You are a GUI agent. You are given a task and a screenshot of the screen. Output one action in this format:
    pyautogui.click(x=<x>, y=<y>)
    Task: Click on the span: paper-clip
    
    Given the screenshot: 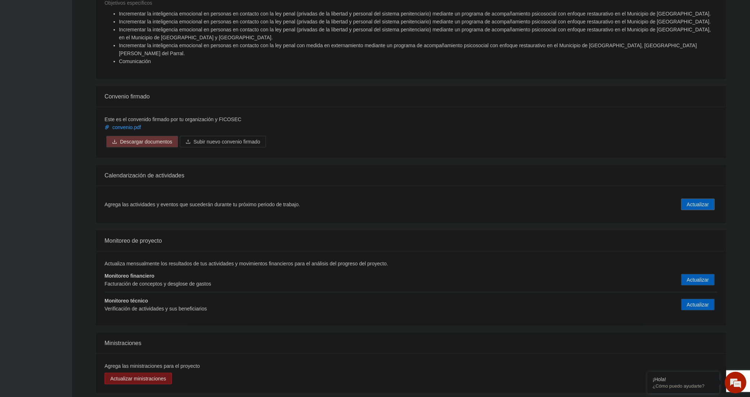 What is the action you would take?
    pyautogui.click(x=107, y=127)
    